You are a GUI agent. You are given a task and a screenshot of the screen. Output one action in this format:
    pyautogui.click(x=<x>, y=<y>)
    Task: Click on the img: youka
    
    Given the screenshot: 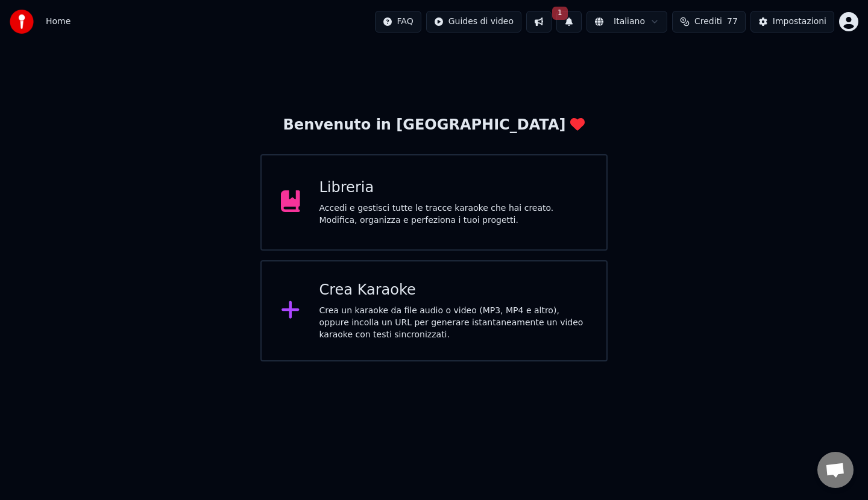 What is the action you would take?
    pyautogui.click(x=22, y=22)
    